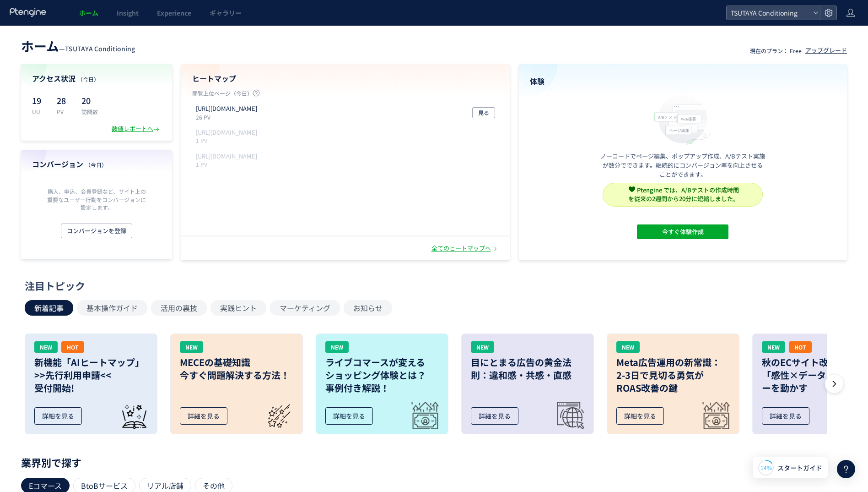 The height and width of the screenshot is (492, 868). I want to click on h3: Meta広告運用の新常識： 2-3日で見切る勇気が ROAS改善の鍵, so click(673, 375).